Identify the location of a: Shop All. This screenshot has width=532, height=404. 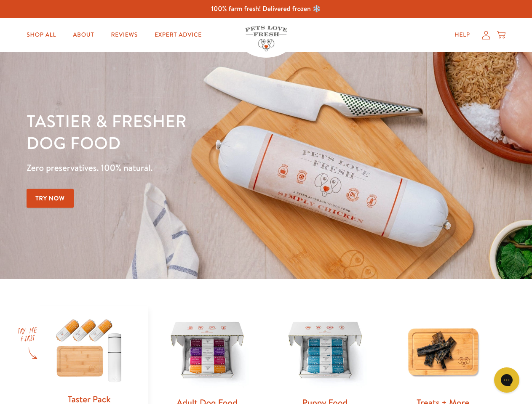
(42, 35).